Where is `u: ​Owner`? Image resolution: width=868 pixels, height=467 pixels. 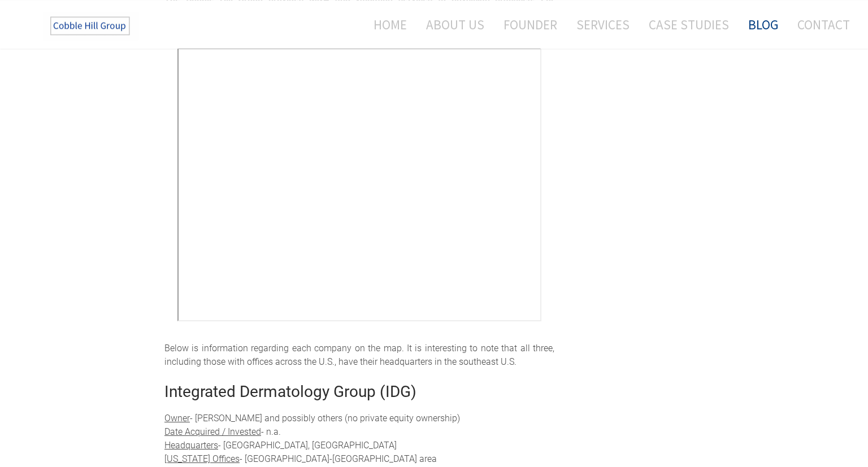 u: ​Owner is located at coordinates (177, 418).